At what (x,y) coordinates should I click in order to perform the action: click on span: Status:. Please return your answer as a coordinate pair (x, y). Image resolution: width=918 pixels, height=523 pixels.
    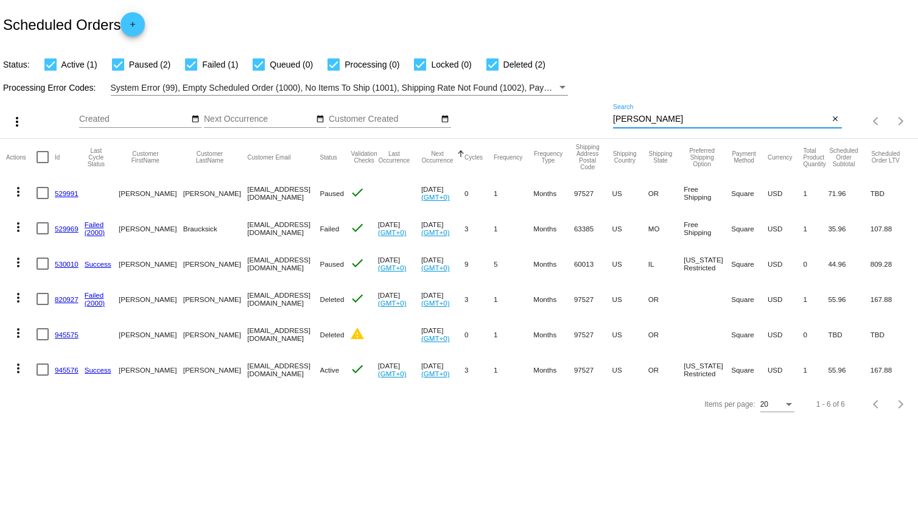
    Looking at the image, I should click on (16, 65).